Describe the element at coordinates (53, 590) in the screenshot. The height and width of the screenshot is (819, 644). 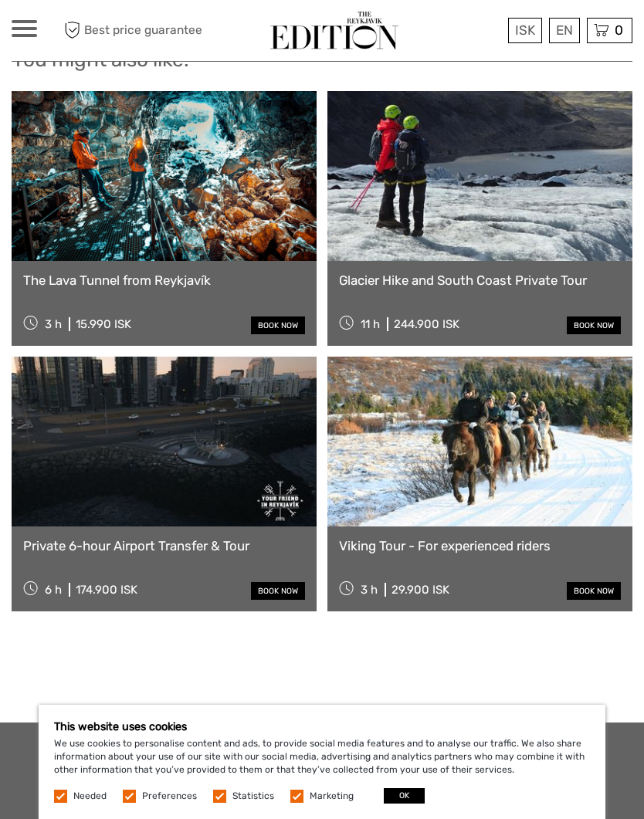
I see `span: 6 h` at that location.